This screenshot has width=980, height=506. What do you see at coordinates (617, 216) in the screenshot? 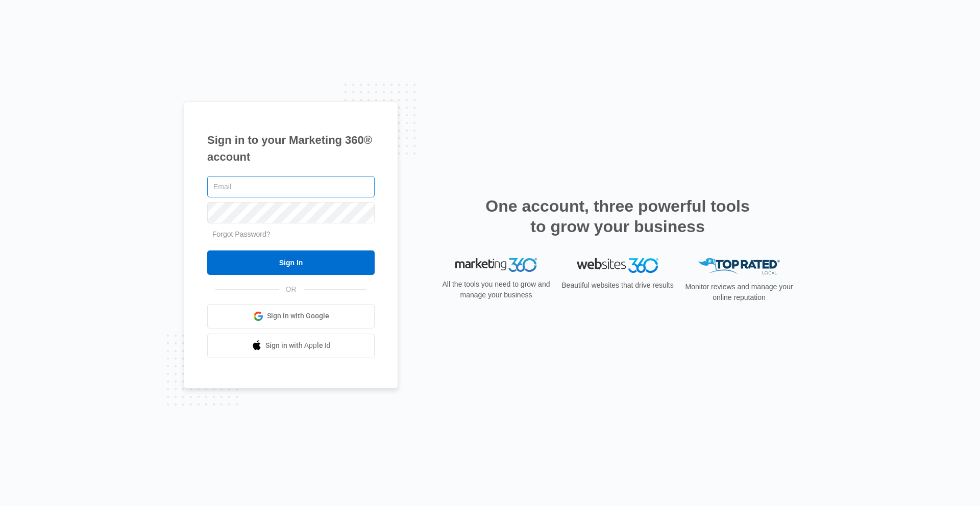
I see `h2: One account, three powerful tools to grow your business` at bounding box center [617, 216].